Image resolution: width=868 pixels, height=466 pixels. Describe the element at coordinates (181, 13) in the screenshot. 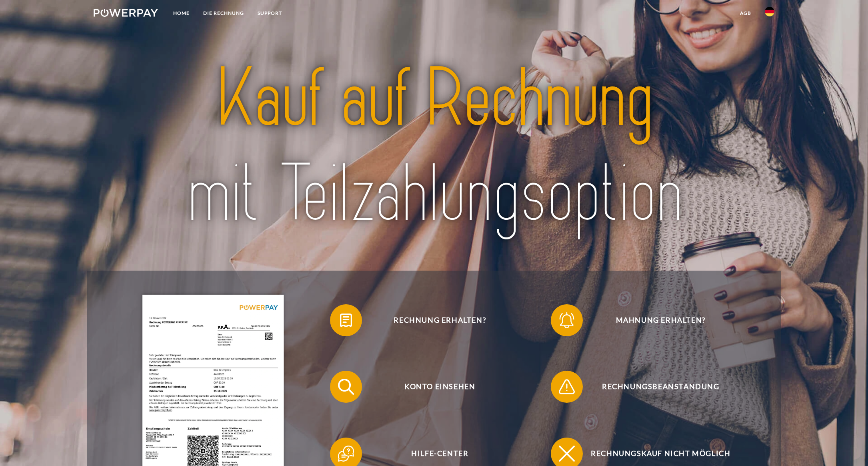

I see `a: Home` at that location.